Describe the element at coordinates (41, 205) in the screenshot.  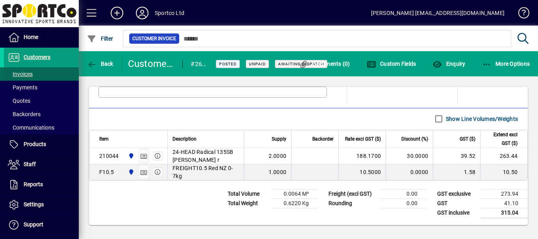
I see `a: Settings` at that location.